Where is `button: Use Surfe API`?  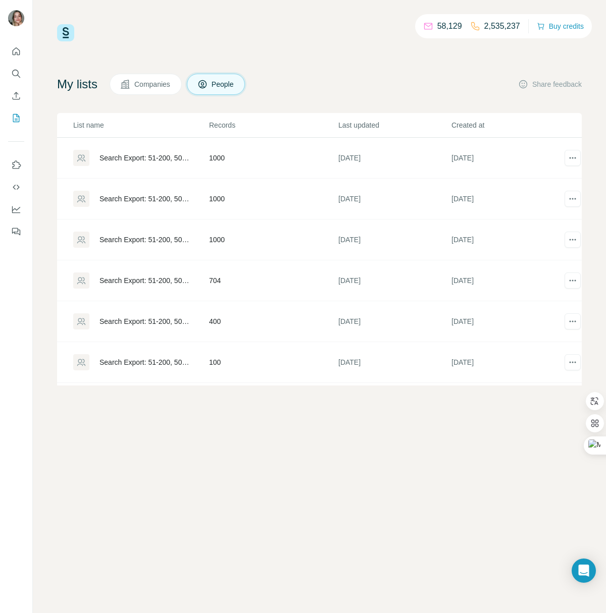
button: Use Surfe API is located at coordinates (16, 187).